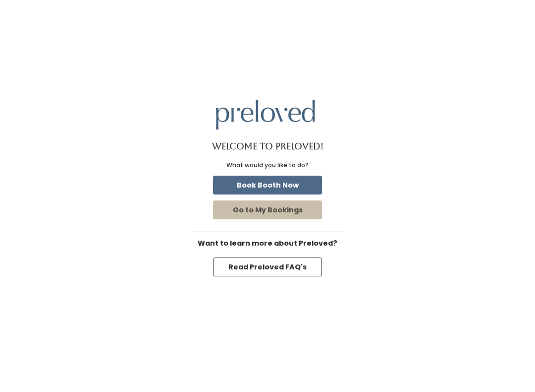  I want to click on div: What would you like to do?, so click(268, 165).